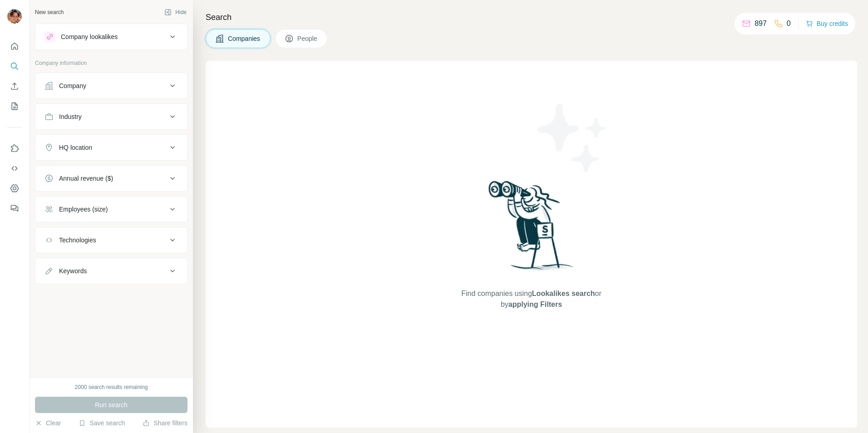 The width and height of the screenshot is (868, 433). What do you see at coordinates (14, 16) in the screenshot?
I see `img: Avatar` at bounding box center [14, 16].